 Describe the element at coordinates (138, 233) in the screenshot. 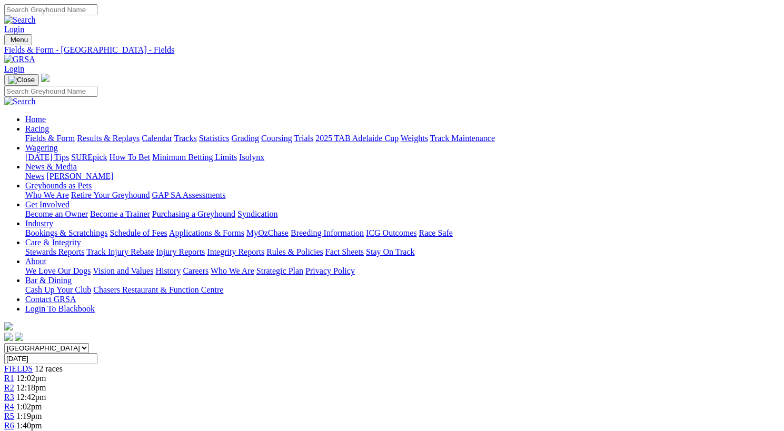

I see `a: Schedule of Fees` at that location.